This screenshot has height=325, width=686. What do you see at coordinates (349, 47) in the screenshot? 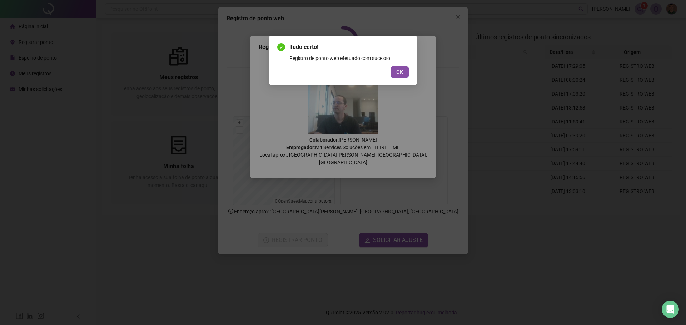
I see `span: Tudo certo!` at bounding box center [349, 47].